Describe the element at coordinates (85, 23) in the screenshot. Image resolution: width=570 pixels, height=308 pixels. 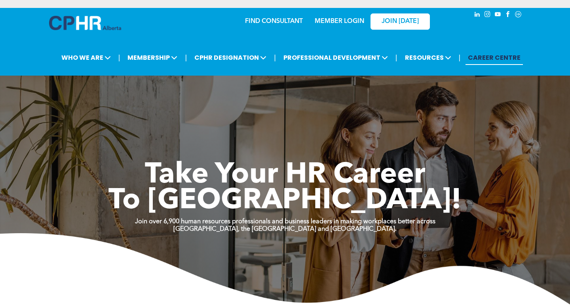
I see `img: A blue and white logo for cp alberta` at that location.